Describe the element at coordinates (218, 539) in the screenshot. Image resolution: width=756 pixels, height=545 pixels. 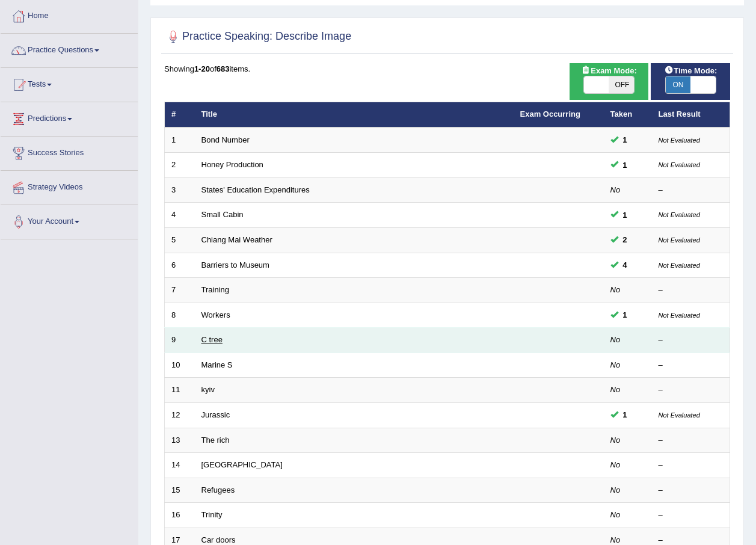
I see `a: Car doors` at that location.